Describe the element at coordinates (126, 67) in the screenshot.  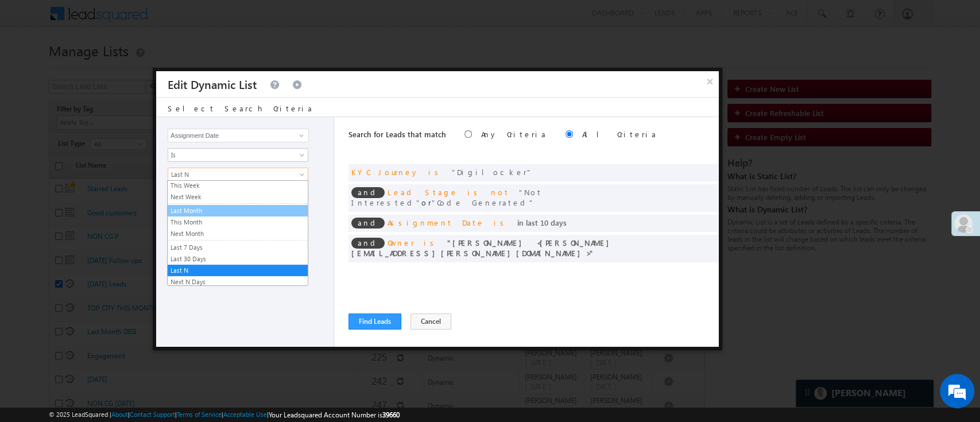
I see `div: Chat with us now` at that location.